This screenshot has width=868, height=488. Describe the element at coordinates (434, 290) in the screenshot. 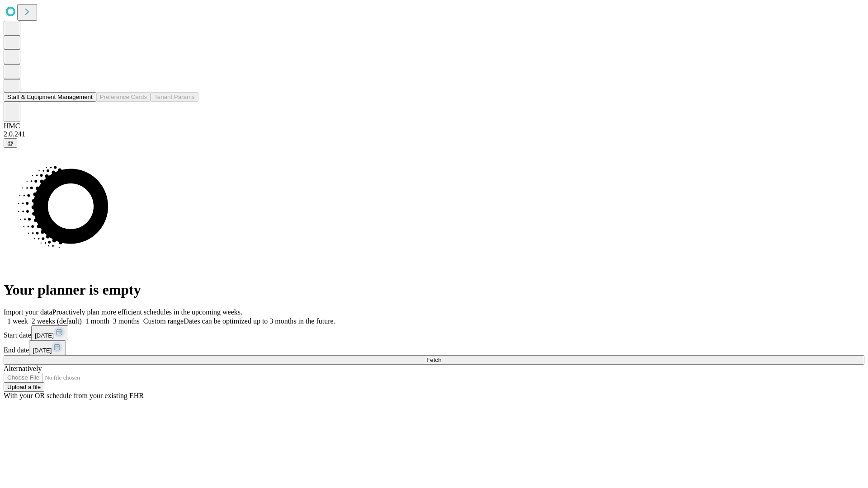

I see `h1: Your planner is empty` at that location.